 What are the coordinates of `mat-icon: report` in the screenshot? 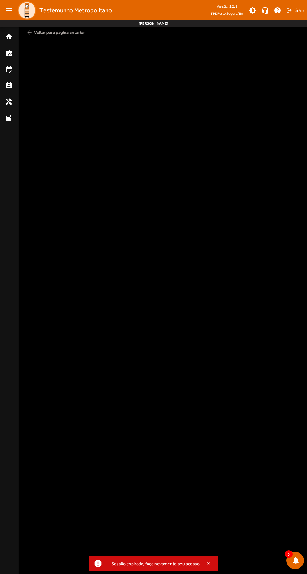 It's located at (98, 564).